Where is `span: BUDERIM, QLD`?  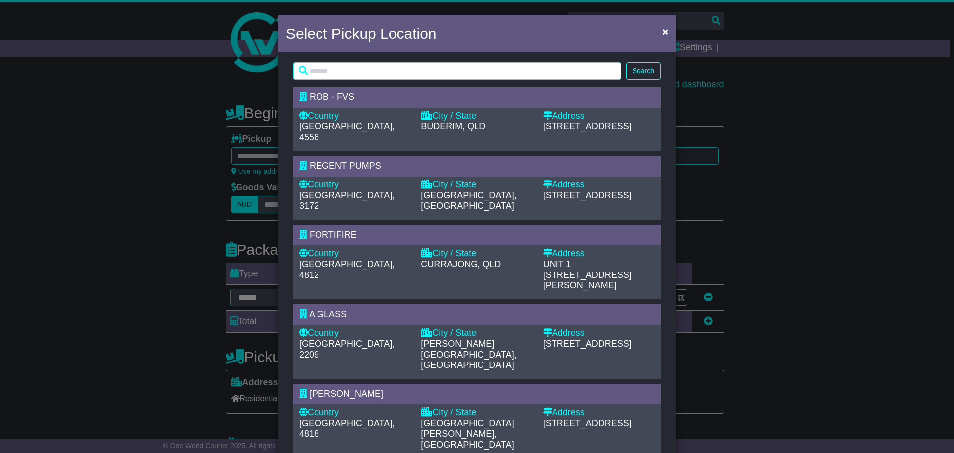 span: BUDERIM, QLD is located at coordinates (453, 126).